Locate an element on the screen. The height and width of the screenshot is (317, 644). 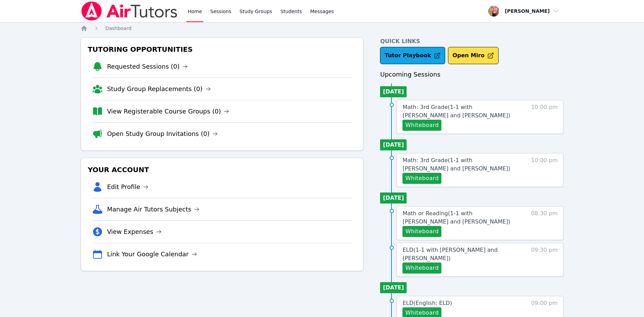
img: Air Tutors is located at coordinates (130, 11).